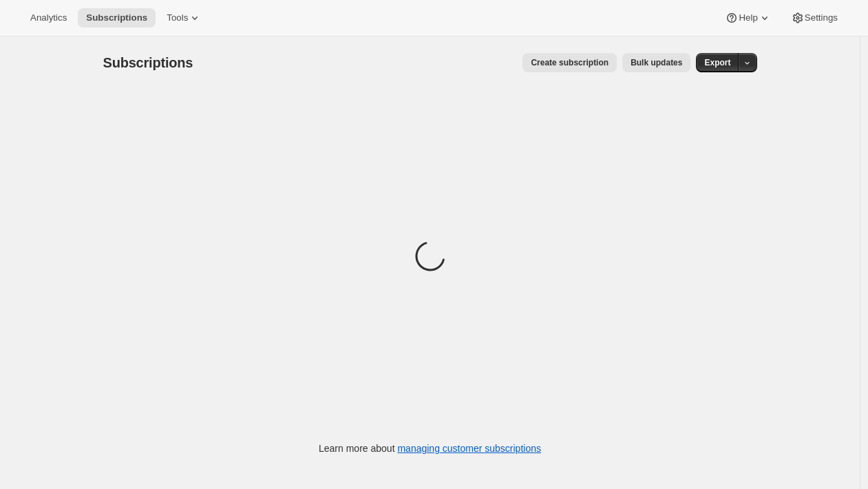 This screenshot has height=489, width=868. I want to click on span: Create subscription, so click(569, 62).